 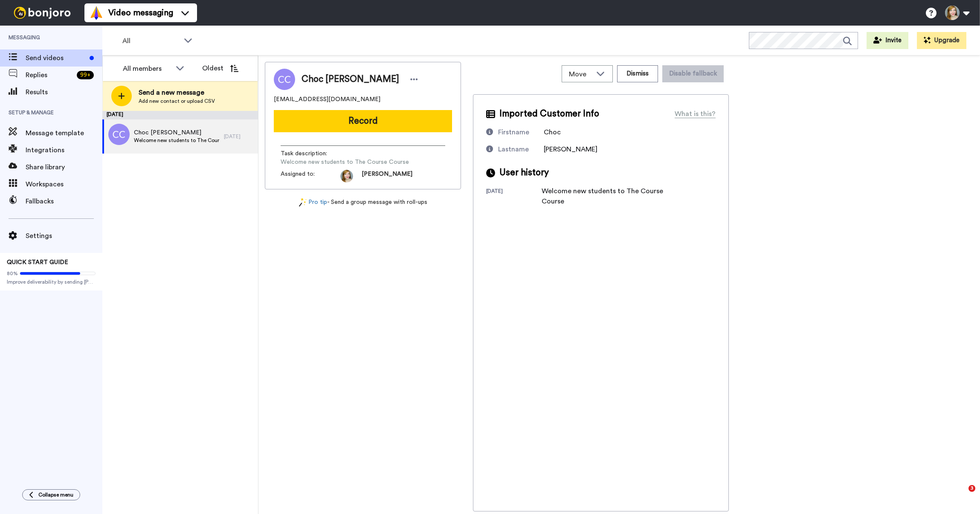 What do you see at coordinates (887, 41) in the screenshot?
I see `a: Invite` at bounding box center [887, 41].